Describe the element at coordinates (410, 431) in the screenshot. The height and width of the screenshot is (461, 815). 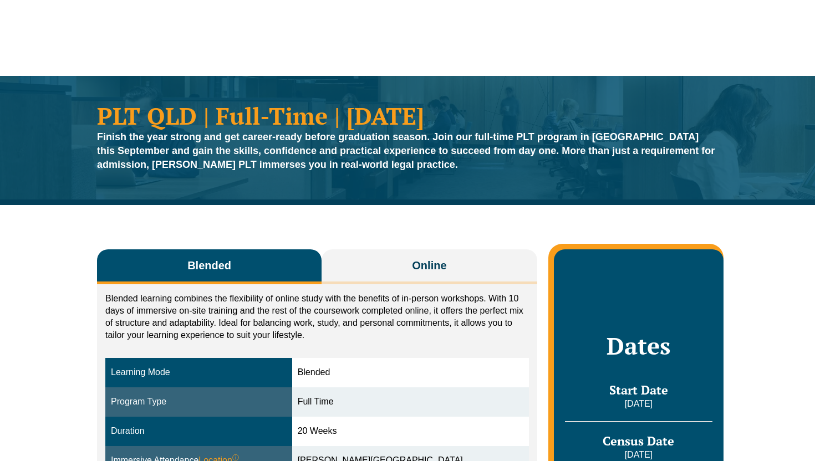
I see `div: 20 Weeks` at that location.